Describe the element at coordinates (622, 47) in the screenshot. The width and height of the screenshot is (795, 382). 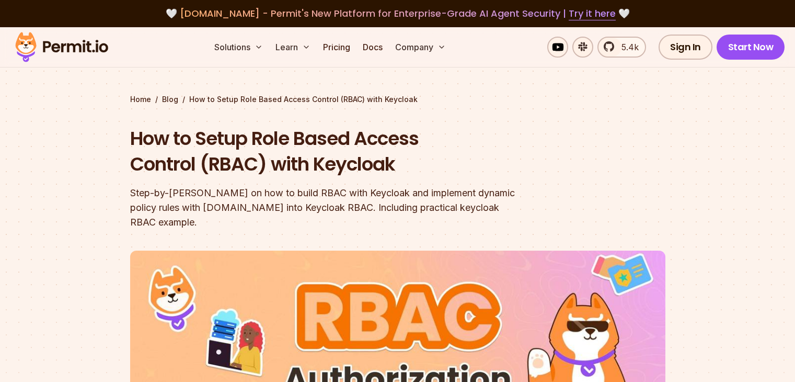
I see `a: 5.4k` at that location.